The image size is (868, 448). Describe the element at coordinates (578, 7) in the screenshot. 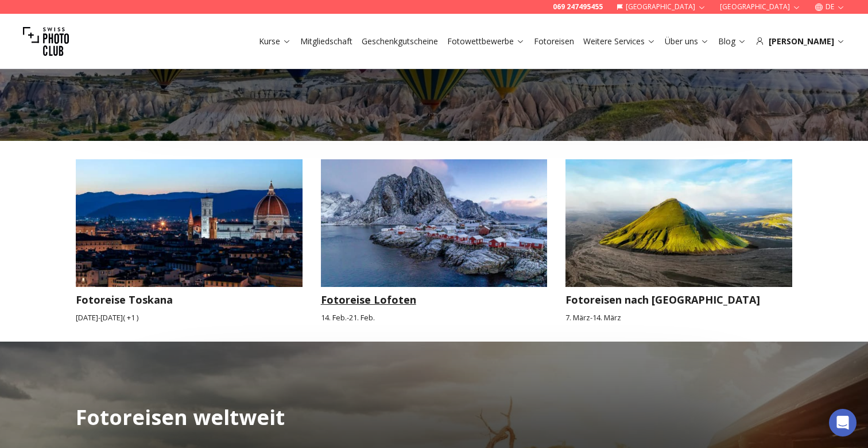

I see `a: 069 247495455` at that location.